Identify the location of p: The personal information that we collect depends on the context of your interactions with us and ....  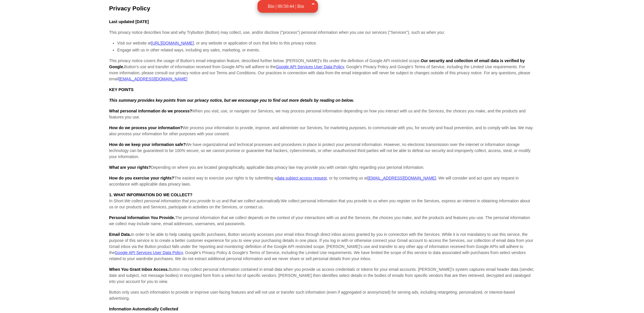
(322, 221).